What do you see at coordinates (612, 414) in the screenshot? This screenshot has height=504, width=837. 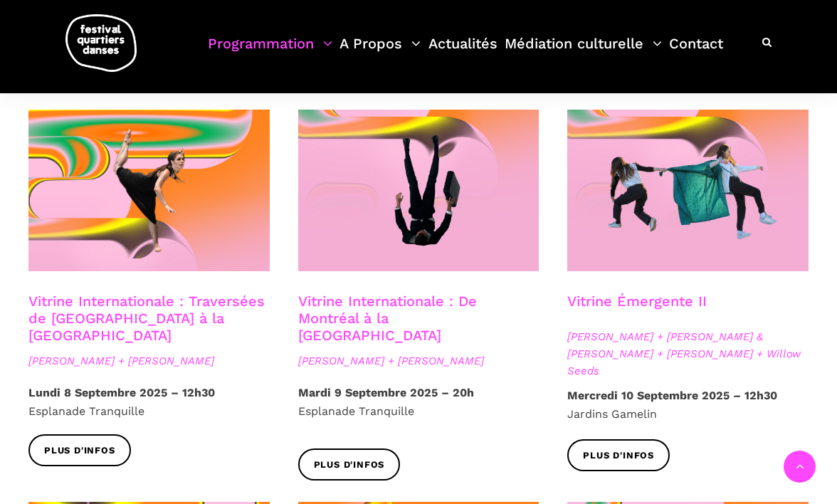 I see `span: Jardins Gamelin` at bounding box center [612, 414].